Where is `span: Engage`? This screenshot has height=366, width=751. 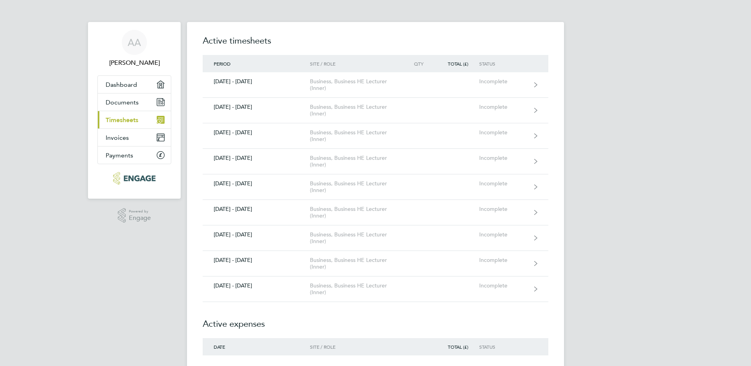 span: Engage is located at coordinates (140, 218).